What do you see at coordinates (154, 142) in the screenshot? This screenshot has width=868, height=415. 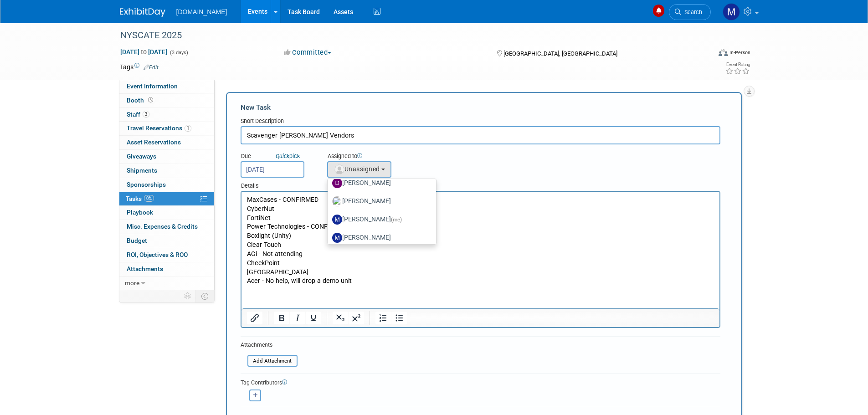 I see `span: Asset Reservations` at bounding box center [154, 142].